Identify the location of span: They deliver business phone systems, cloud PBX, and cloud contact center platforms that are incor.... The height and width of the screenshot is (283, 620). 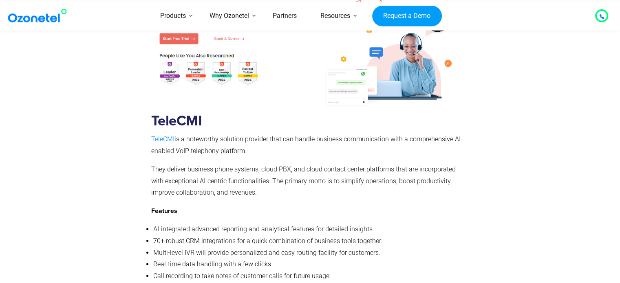
(303, 181).